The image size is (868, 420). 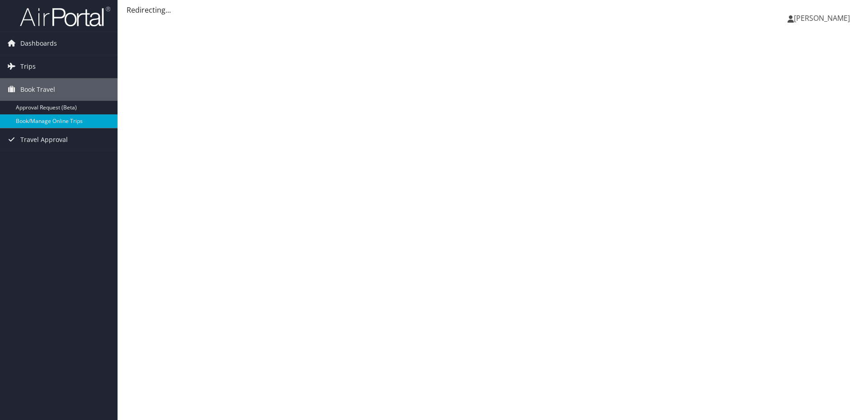 What do you see at coordinates (37, 90) in the screenshot?
I see `span: Book Travel` at bounding box center [37, 90].